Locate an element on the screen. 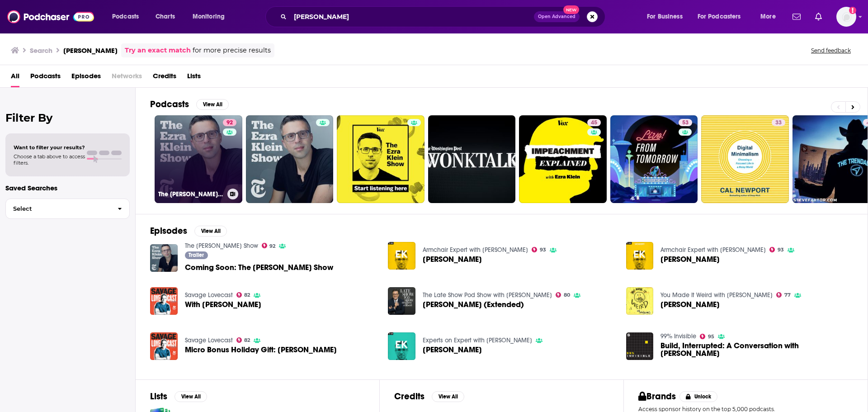  a: Savage Lovecast is located at coordinates (209, 340).